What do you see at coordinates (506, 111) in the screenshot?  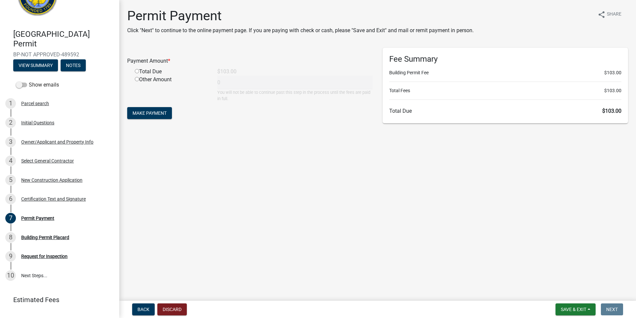 I see `h6: Total Due` at bounding box center [506, 111].